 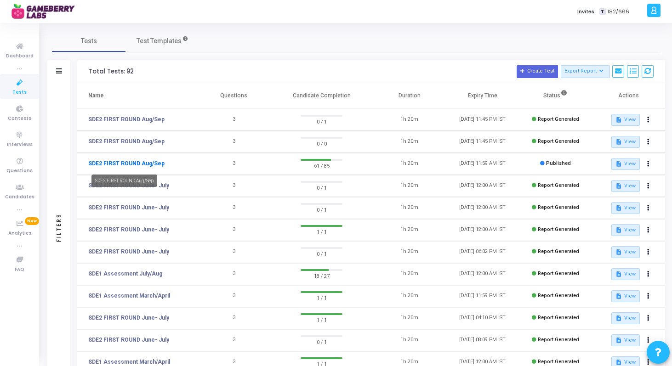 What do you see at coordinates (618, 11) in the screenshot?
I see `span: 182/666` at bounding box center [618, 11].